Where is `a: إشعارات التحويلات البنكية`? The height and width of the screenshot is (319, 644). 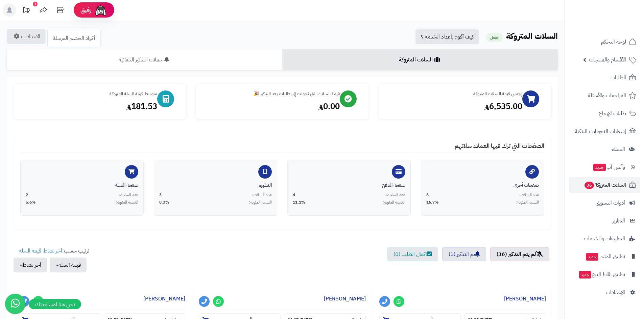
a: إشعارات التحويلات البنكية is located at coordinates (605, 132).